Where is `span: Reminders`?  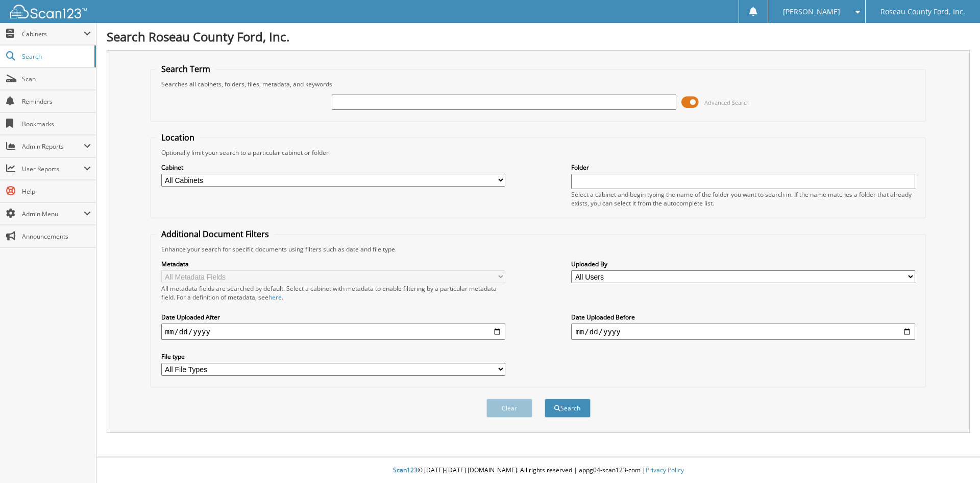
span: Reminders is located at coordinates (56, 101).